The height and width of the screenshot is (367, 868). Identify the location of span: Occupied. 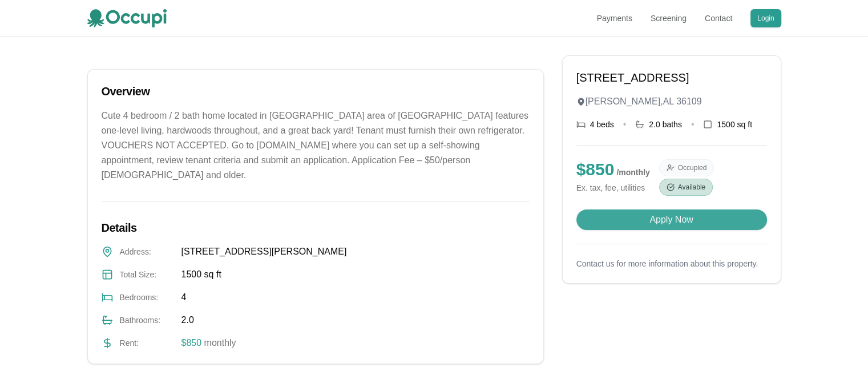
(693, 168).